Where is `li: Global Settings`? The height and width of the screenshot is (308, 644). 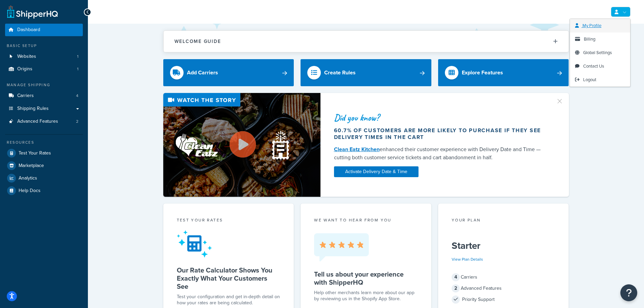
li: Global Settings is located at coordinates (600, 53).